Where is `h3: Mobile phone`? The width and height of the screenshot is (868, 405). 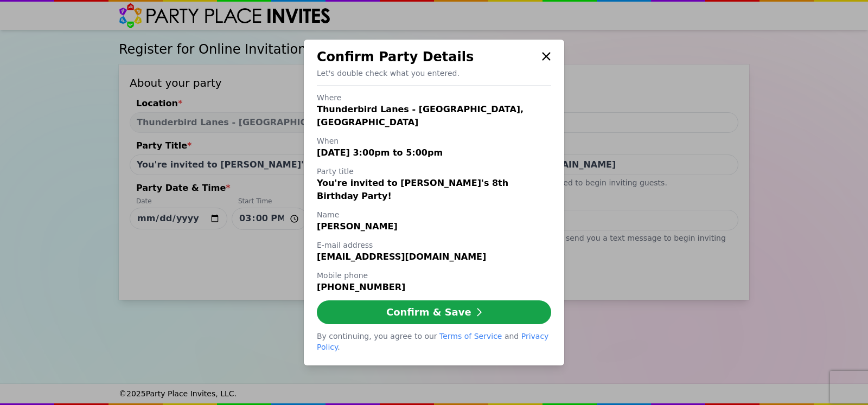
h3: Mobile phone is located at coordinates (434, 276).